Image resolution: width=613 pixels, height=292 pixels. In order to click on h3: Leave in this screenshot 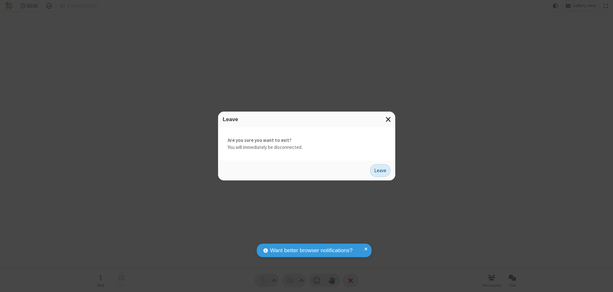, I will do `click(306, 119)`.